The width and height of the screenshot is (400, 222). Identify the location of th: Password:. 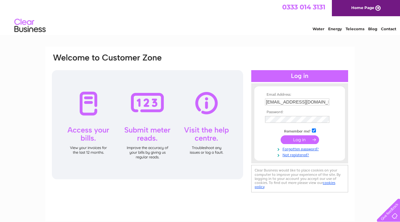
(299, 112).